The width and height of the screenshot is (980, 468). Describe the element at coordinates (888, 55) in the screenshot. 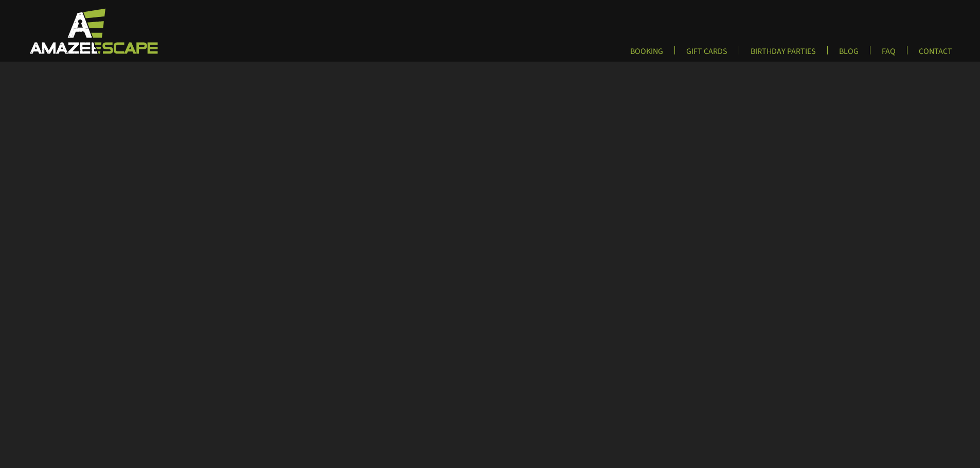

I see `a: FAQ` at that location.